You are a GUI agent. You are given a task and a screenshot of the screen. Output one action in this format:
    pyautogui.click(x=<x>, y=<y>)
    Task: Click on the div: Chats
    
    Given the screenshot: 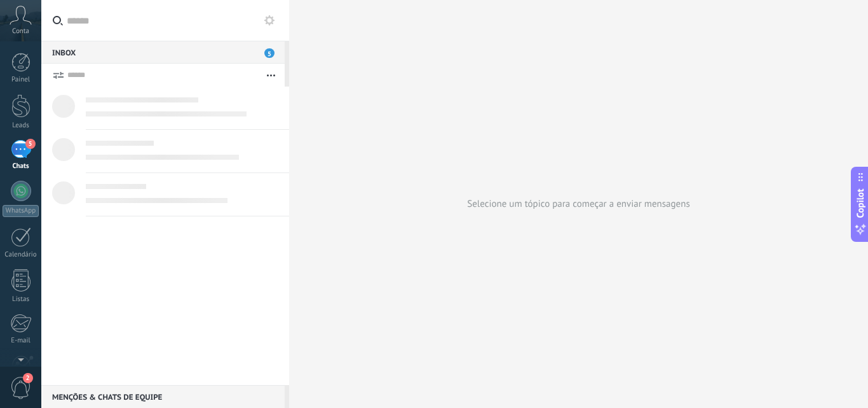 What is the action you would take?
    pyautogui.click(x=21, y=166)
    